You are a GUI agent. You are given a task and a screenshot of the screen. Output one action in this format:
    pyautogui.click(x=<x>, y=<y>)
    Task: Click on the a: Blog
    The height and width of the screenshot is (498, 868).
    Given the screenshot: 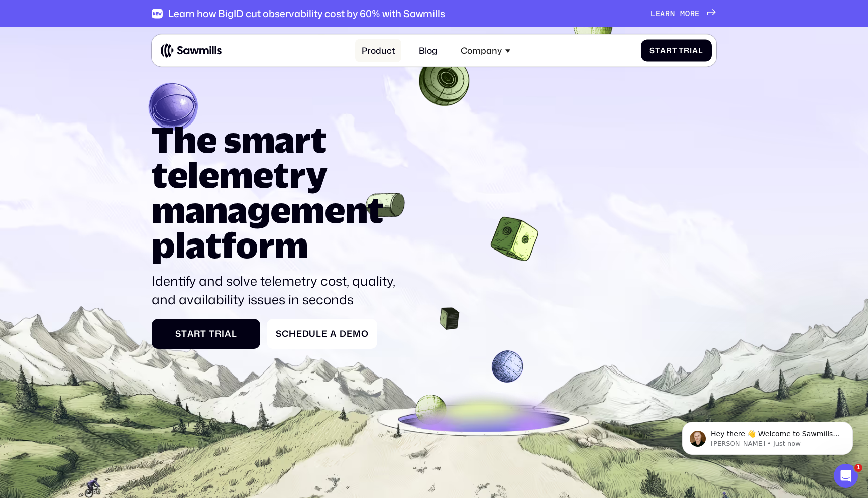 What is the action you would take?
    pyautogui.click(x=428, y=50)
    